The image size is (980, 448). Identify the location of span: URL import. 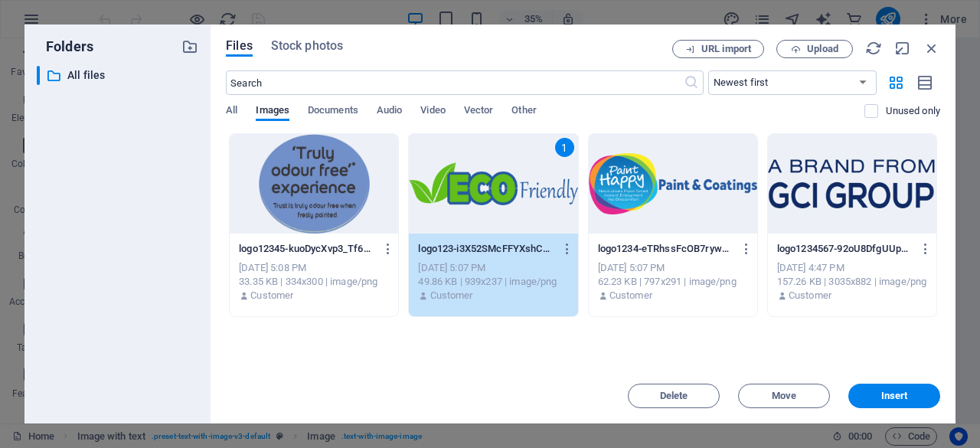
(726, 49).